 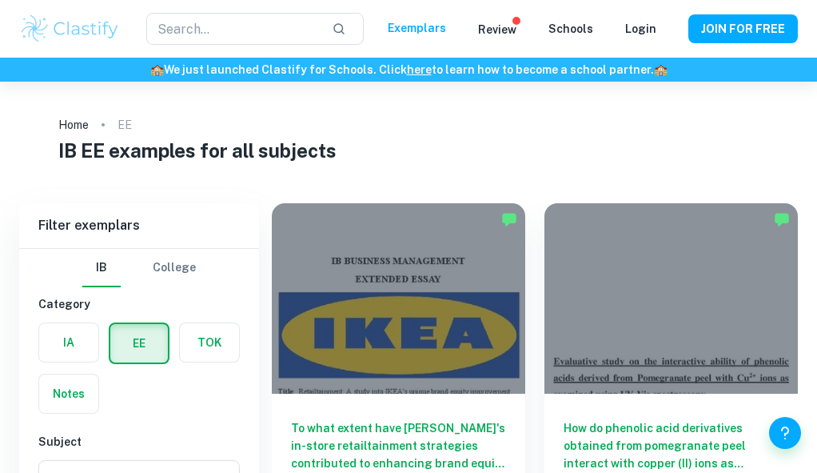 I want to click on p: EE, so click(x=125, y=125).